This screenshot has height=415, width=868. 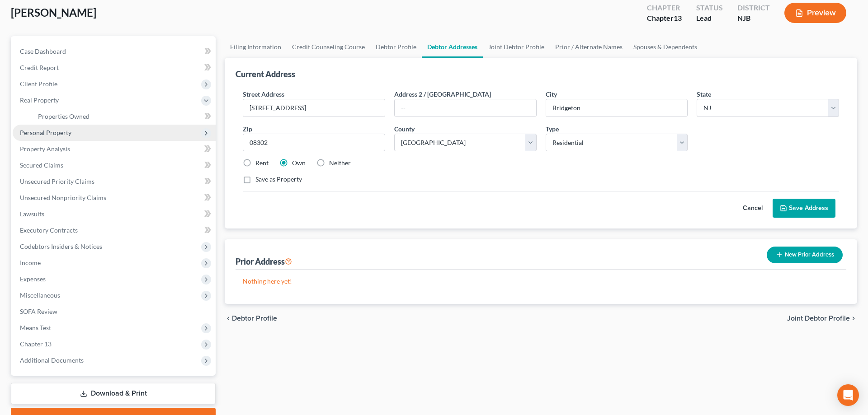 I want to click on span: Unsecured Nonpriority Claims, so click(x=63, y=197).